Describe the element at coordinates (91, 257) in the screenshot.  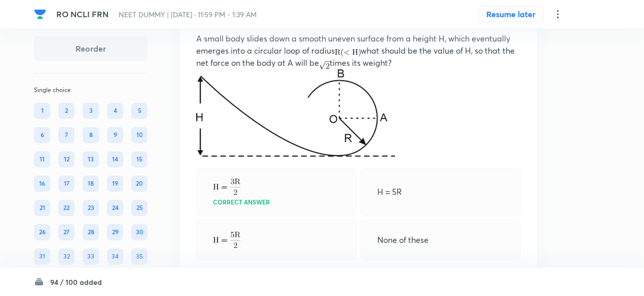
I see `div: 33` at that location.